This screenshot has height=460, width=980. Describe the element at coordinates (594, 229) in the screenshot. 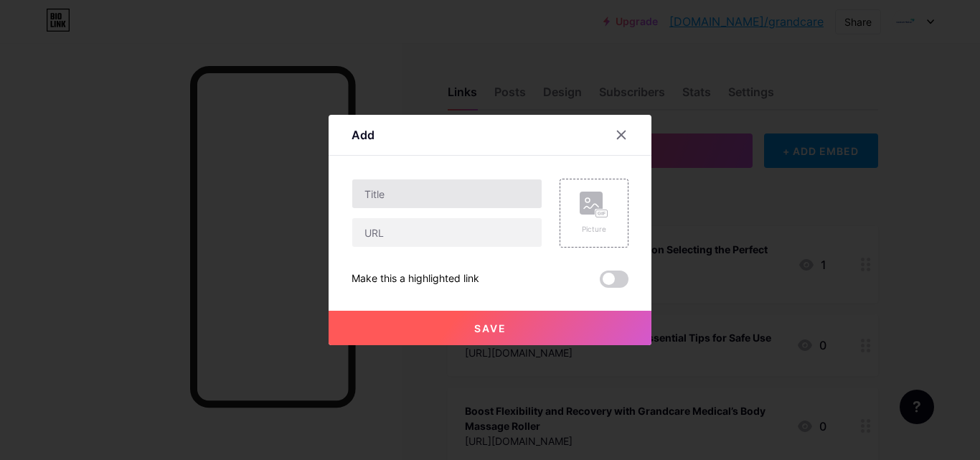

I see `div: Picture` at that location.